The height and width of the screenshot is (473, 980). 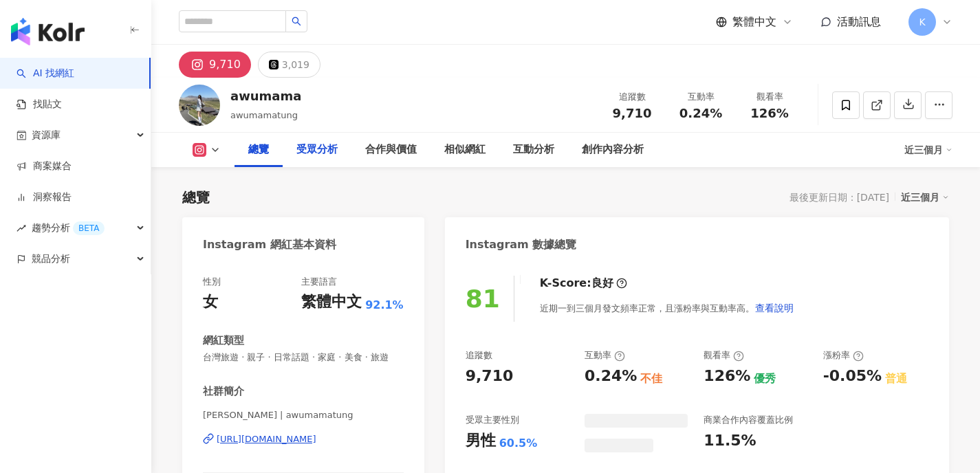 I want to click on span: K, so click(x=922, y=22).